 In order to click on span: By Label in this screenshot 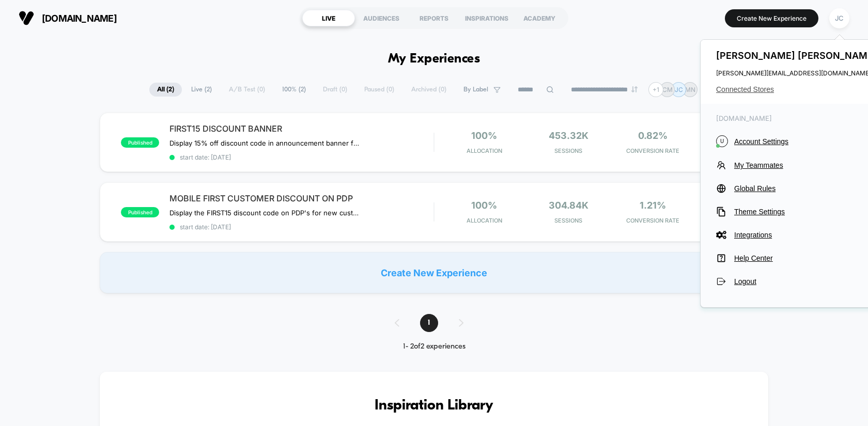, I will do `click(476, 89)`.